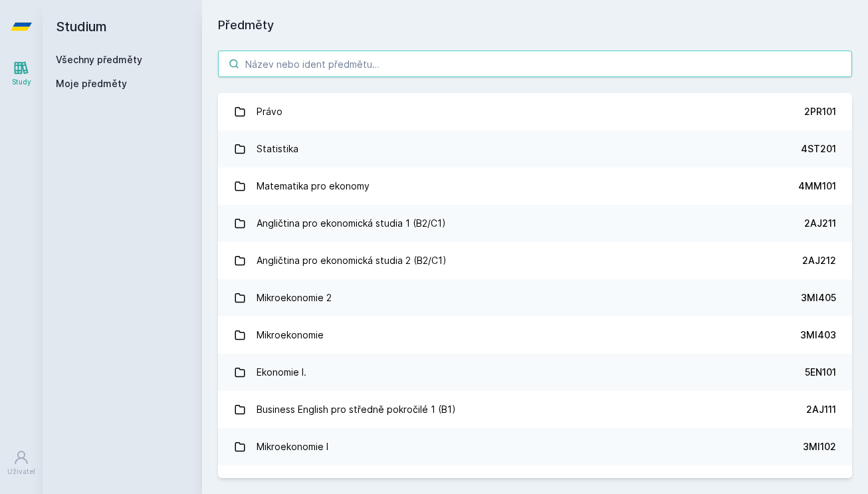  What do you see at coordinates (356, 410) in the screenshot?
I see `div: Business English pro středně pokročilé 1 (B1)` at bounding box center [356, 410].